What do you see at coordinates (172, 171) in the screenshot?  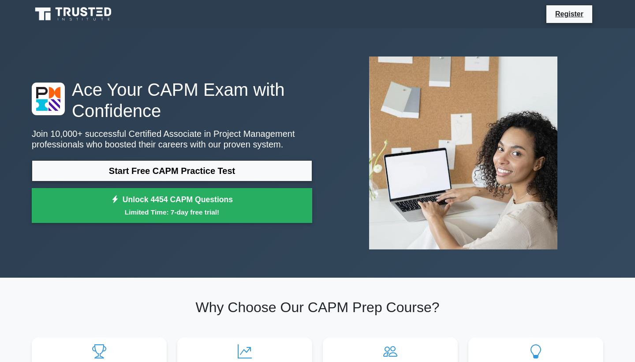 I see `a: Start Free CAPM Practice Test` at bounding box center [172, 171].